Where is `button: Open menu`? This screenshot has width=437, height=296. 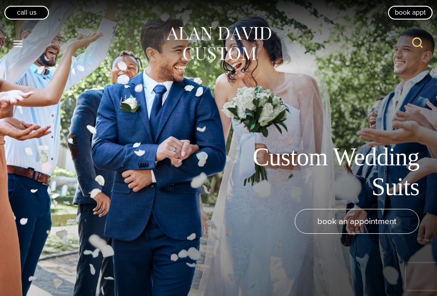 button: Open menu is located at coordinates (18, 44).